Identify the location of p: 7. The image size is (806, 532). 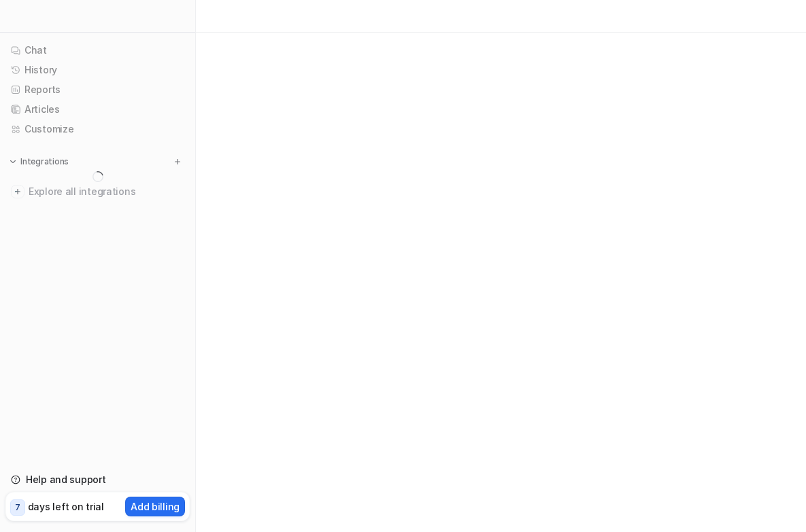
(18, 507).